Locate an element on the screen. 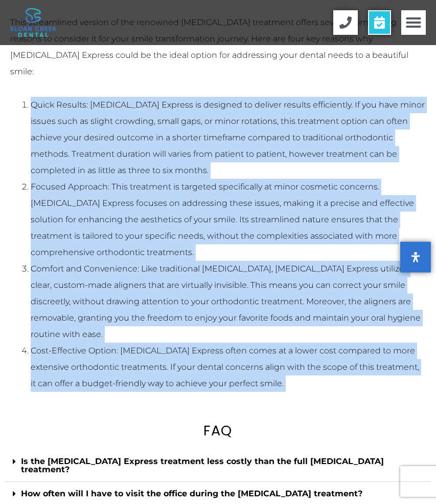 The width and height of the screenshot is (436, 504). li: Focused Approach: This treatment is targeted specifically at minor cosmetic concerns. [MEDICAL_DA... is located at coordinates (228, 219).